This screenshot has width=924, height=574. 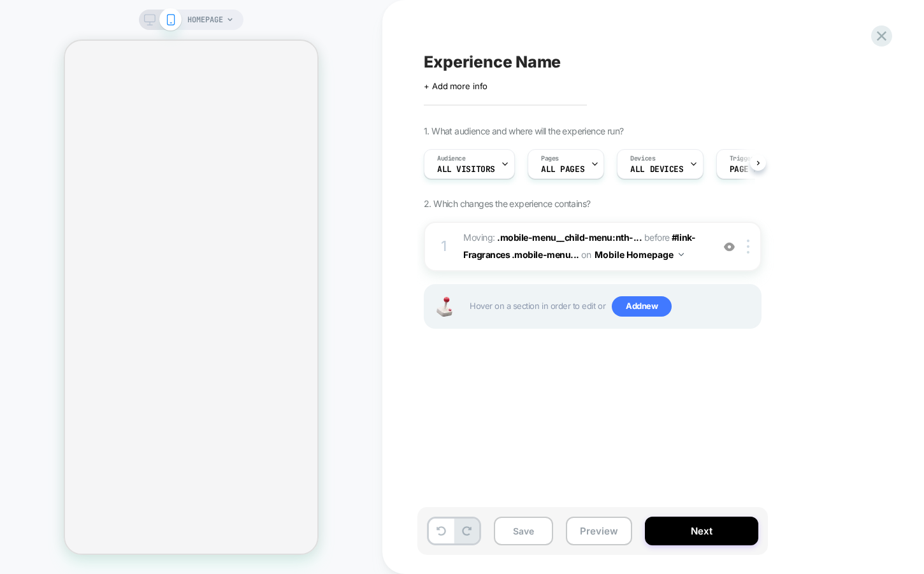 I want to click on span: Audience, so click(x=451, y=159).